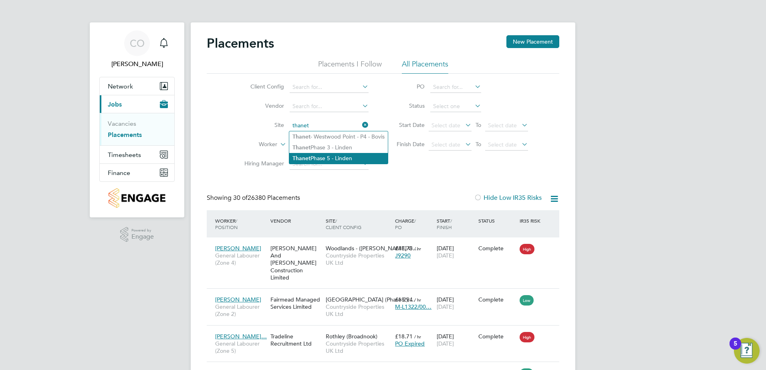 The width and height of the screenshot is (766, 370). I want to click on li: Placements I Follow, so click(350, 66).